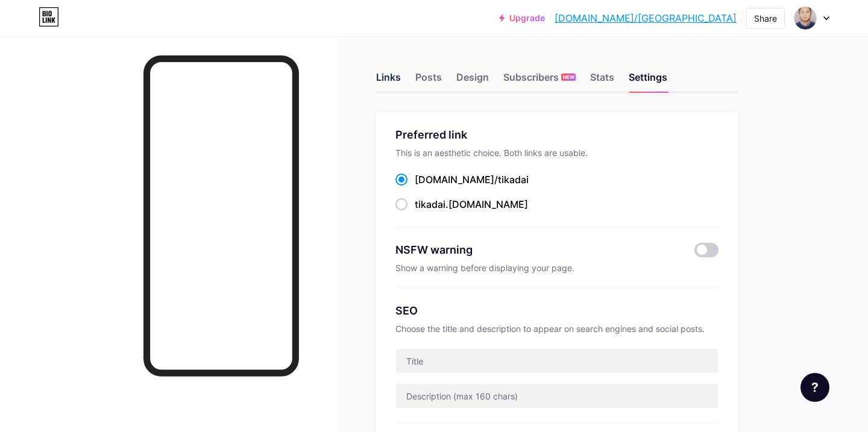  Describe the element at coordinates (765, 18) in the screenshot. I see `div: Share` at that location.